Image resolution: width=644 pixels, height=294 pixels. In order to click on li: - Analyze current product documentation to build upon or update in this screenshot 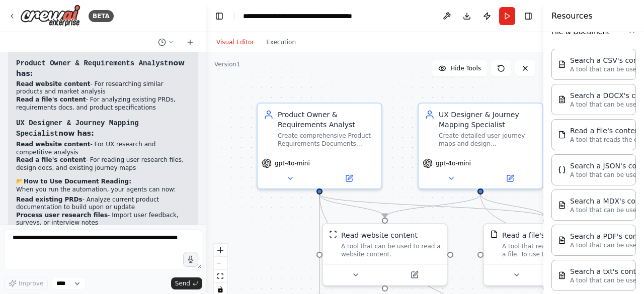, I will do `click(103, 204)`.